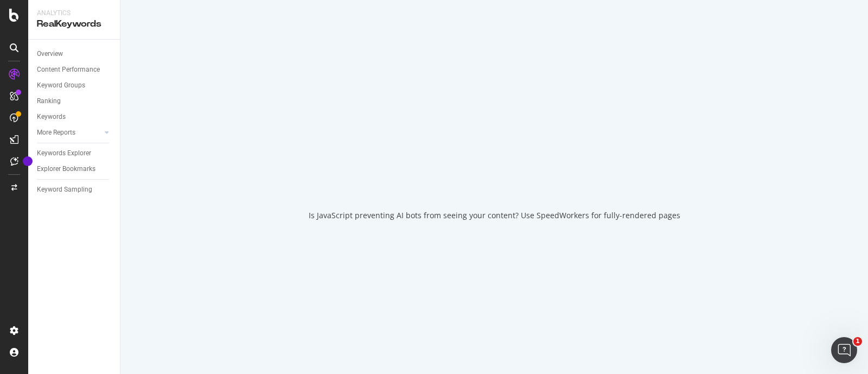  Describe the element at coordinates (74, 13) in the screenshot. I see `div: Analytics` at that location.